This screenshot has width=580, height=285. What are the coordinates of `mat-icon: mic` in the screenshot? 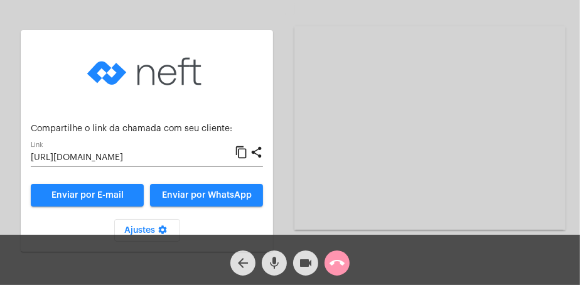 It's located at (274, 263).